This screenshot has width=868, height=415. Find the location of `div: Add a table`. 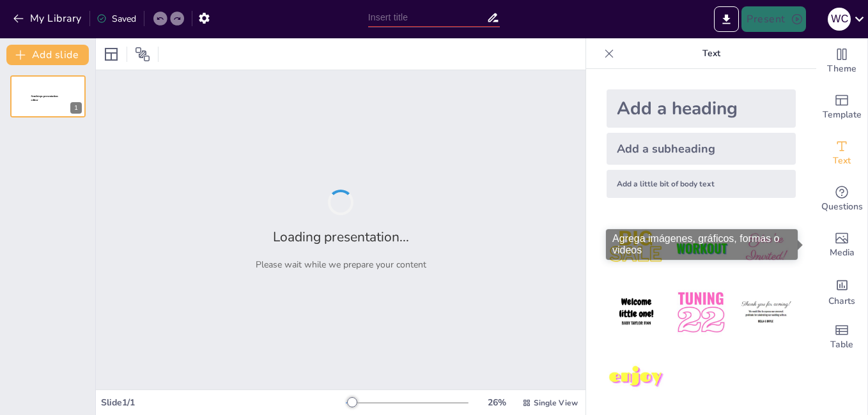

div: Add a table is located at coordinates (842, 337).